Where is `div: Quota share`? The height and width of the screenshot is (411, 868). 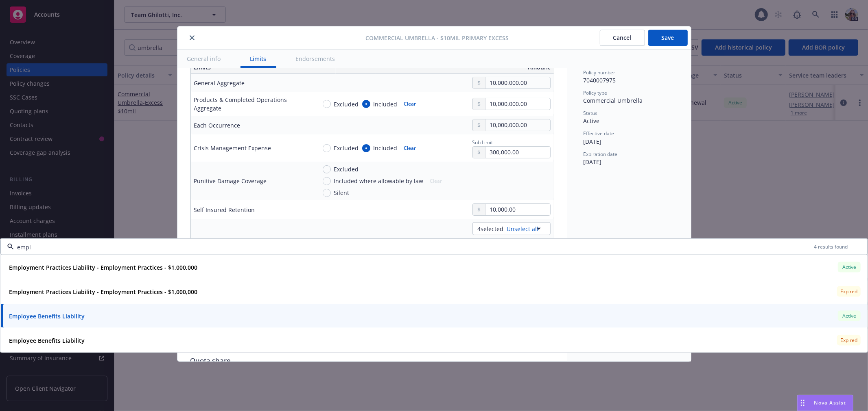
div: Quota share is located at coordinates (372, 361).